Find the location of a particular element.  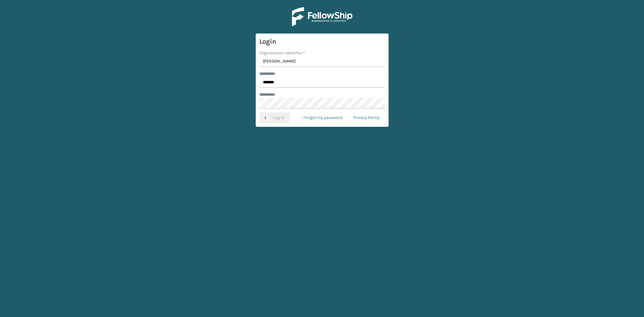

h3: Login is located at coordinates (322, 42).